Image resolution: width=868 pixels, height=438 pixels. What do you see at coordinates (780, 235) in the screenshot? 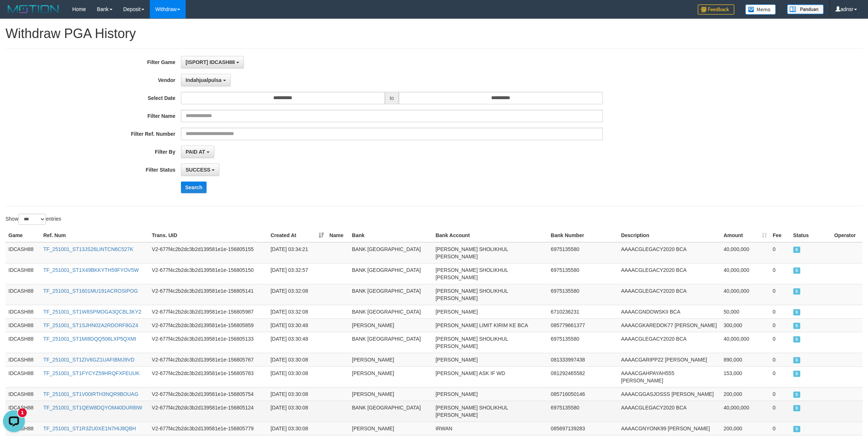
I see `th: Fee` at bounding box center [780, 235].